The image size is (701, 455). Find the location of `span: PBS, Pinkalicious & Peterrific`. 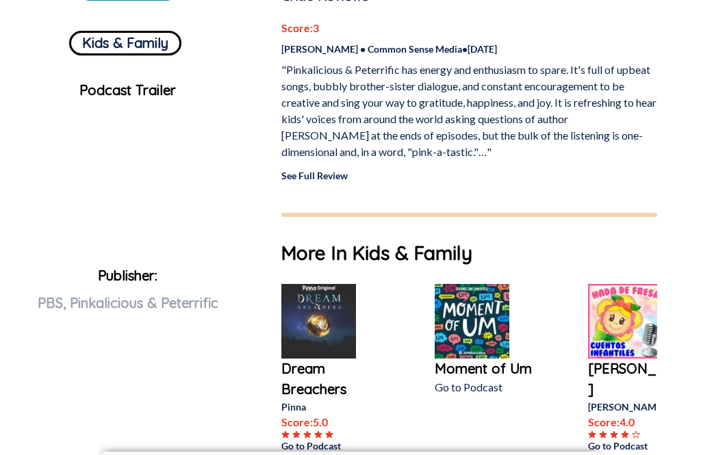

span: PBS, Pinkalicious & Peterrific is located at coordinates (128, 302).